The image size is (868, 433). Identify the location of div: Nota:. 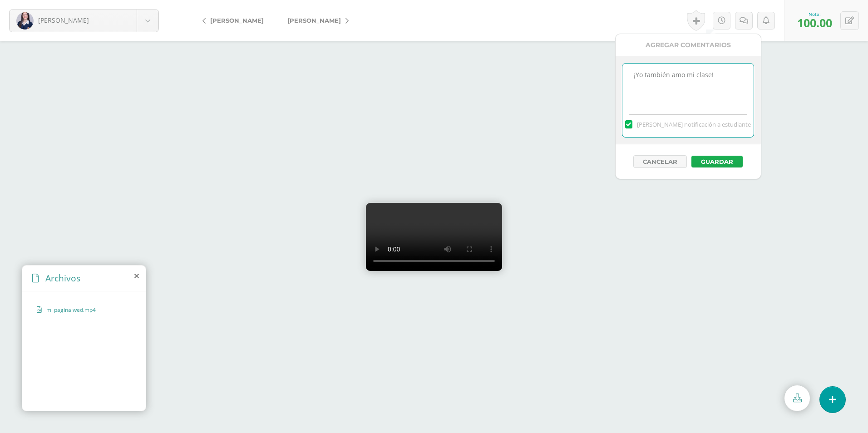
(814, 14).